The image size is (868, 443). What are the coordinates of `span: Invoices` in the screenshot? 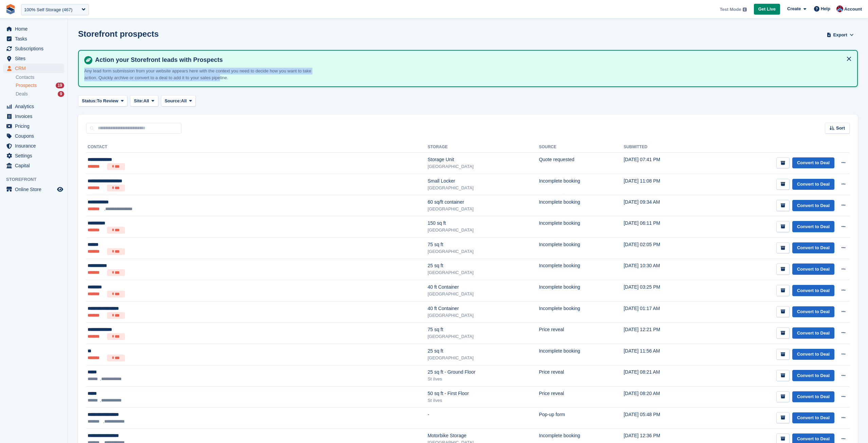 It's located at (35, 116).